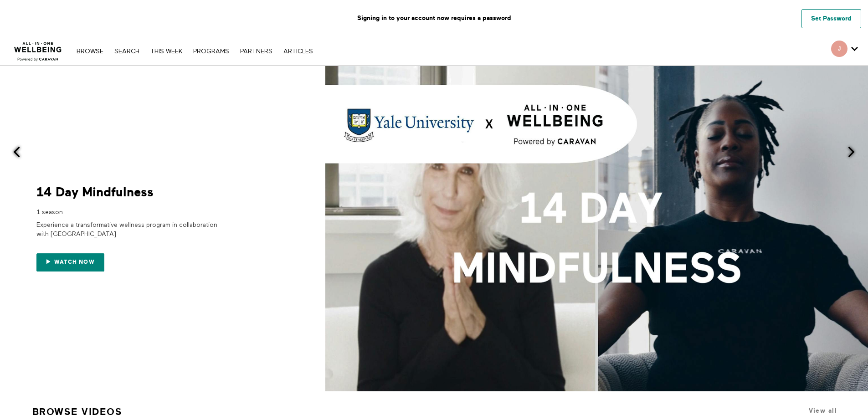 This screenshot has width=868, height=415. Describe the element at coordinates (844, 51) in the screenshot. I see `div: Secondary` at that location.